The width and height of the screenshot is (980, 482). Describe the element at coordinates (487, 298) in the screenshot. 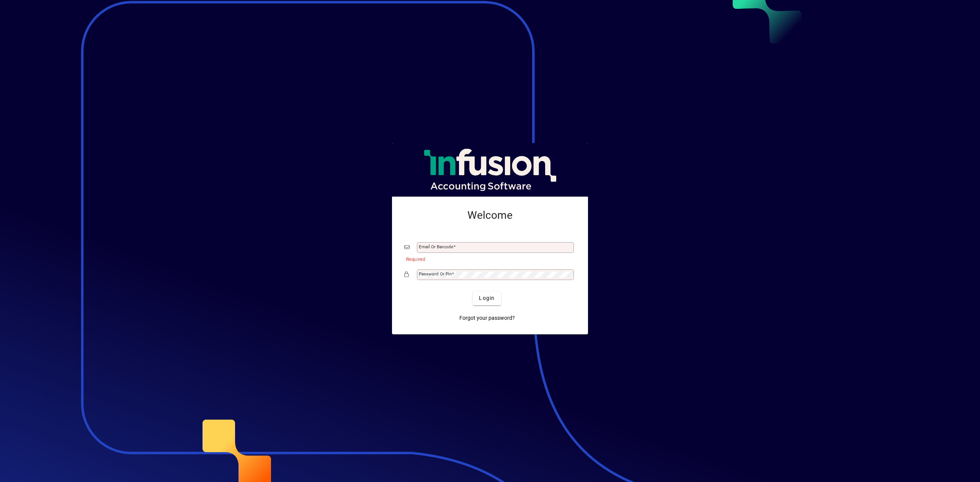

I see `span: Login` at that location.